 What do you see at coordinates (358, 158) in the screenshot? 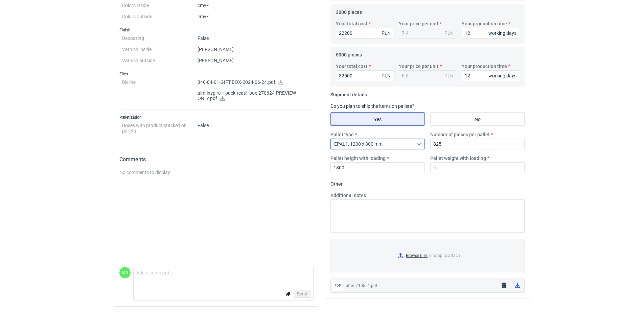
I see `label: Pallet height with loading` at bounding box center [358, 158].